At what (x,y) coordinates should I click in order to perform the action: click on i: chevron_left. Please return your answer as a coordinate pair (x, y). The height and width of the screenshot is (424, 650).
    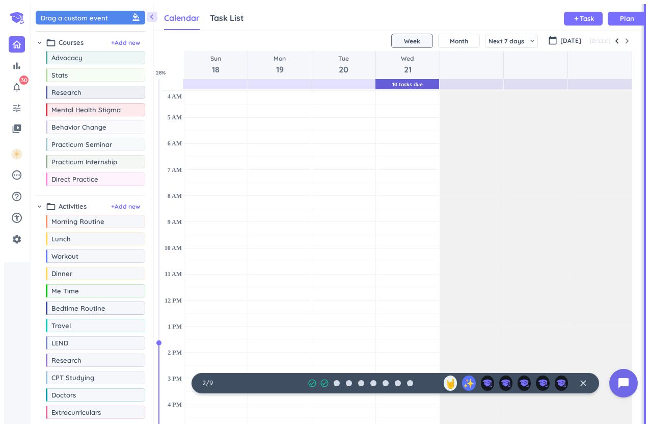
    Looking at the image, I should click on (152, 17).